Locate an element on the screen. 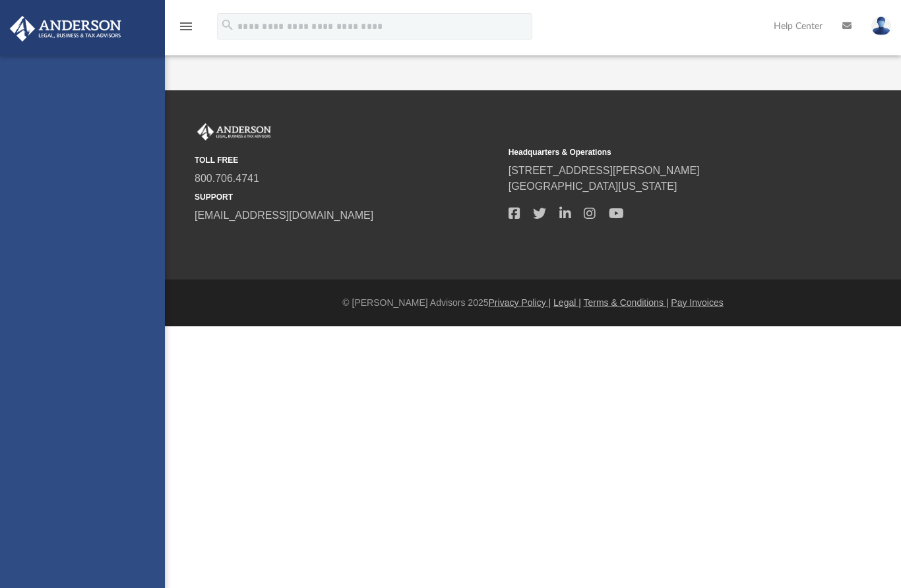  i: search is located at coordinates (228, 25).